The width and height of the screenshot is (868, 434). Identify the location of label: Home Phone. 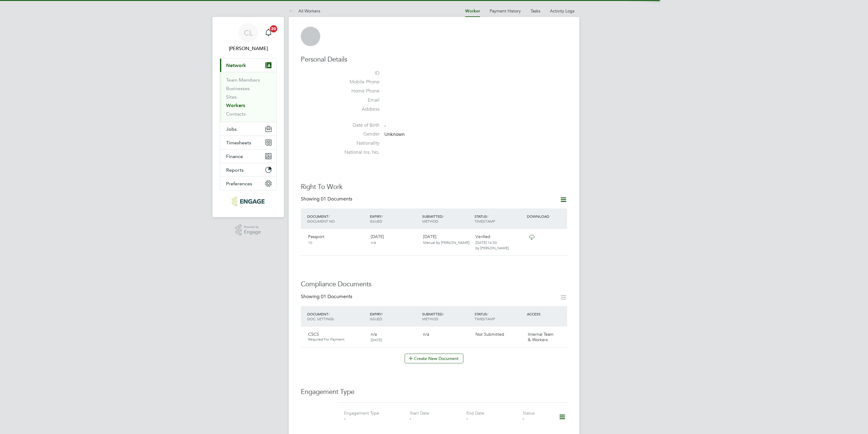
(359, 91).